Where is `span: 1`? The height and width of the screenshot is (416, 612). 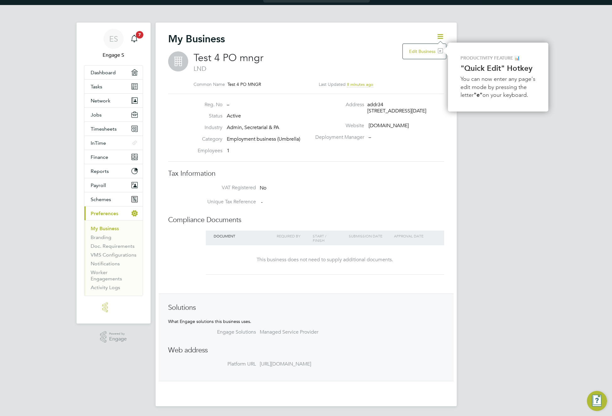
span: 1 is located at coordinates (228, 151).